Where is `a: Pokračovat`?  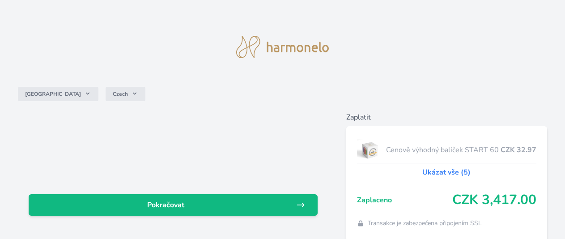
a: Pokračovat is located at coordinates (173, 205).